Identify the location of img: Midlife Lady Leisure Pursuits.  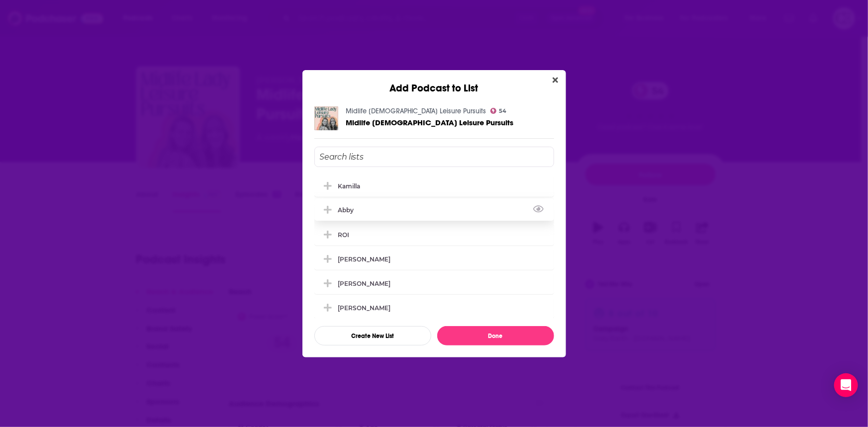
(326, 118).